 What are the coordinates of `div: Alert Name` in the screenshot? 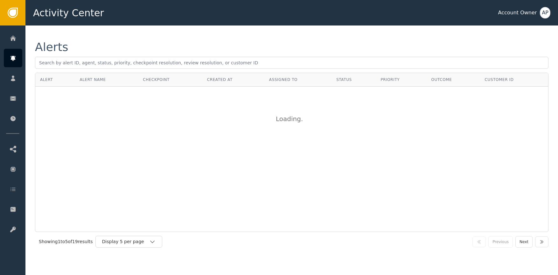 It's located at (106, 80).